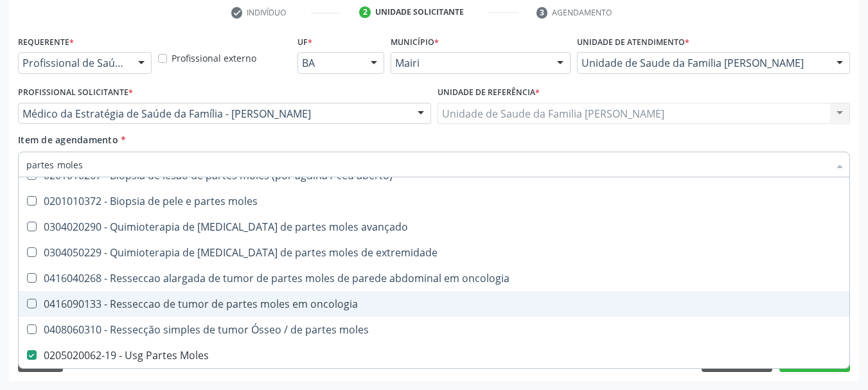 The image size is (868, 390). Describe the element at coordinates (434, 304) in the screenshot. I see `div: 0416090133 - Resseccao de tumor de partes moles em oncologia` at that location.